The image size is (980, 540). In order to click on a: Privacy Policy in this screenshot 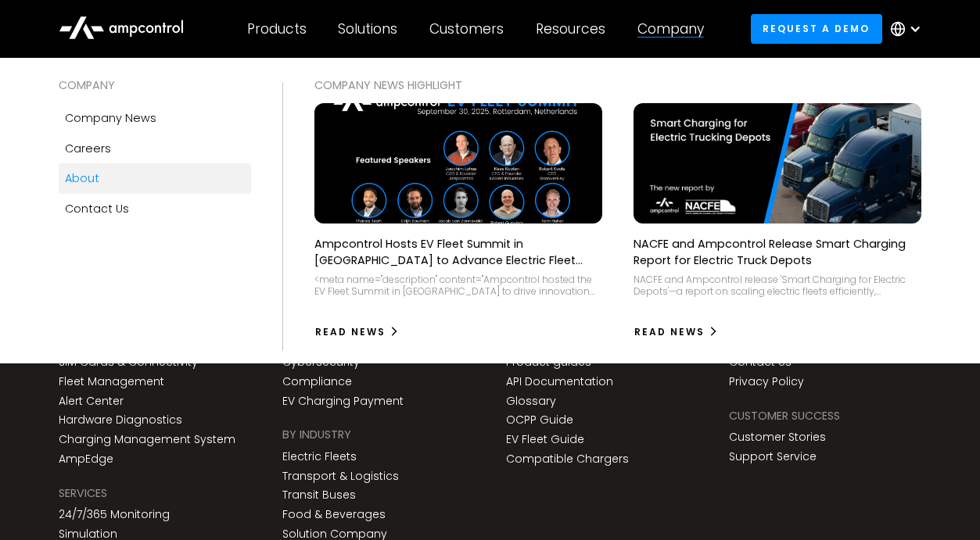, I will do `click(767, 381)`.